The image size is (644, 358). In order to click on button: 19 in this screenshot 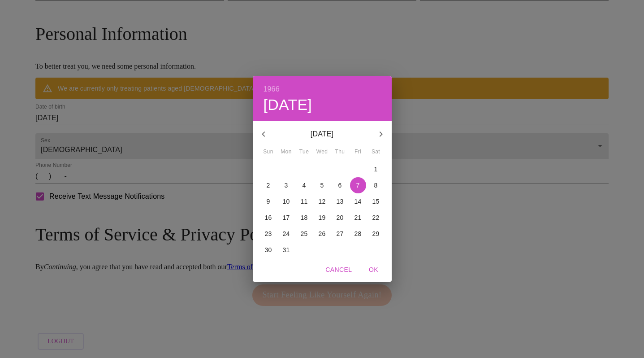, I will do `click(322, 218)`.